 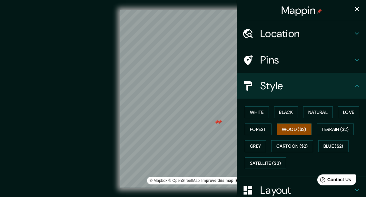 What do you see at coordinates (238, 180) in the screenshot?
I see `button: Toggle attribution` at bounding box center [238, 180].